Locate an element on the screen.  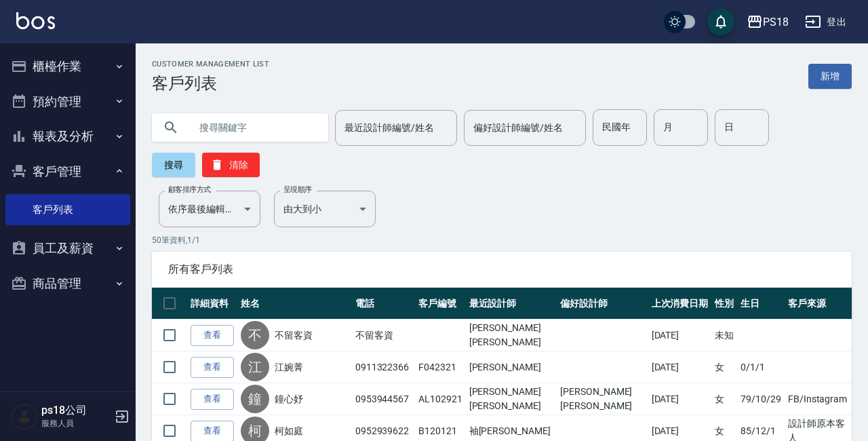
div: 鐘 is located at coordinates (255, 399).